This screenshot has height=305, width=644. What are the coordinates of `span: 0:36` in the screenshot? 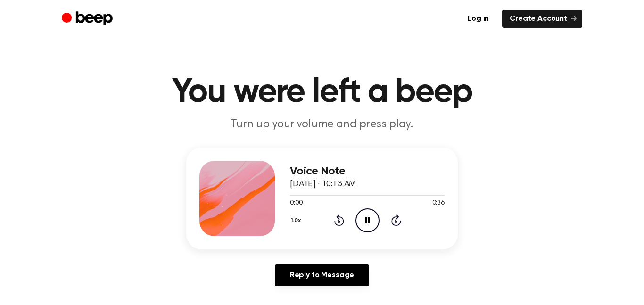 It's located at (439, 203).